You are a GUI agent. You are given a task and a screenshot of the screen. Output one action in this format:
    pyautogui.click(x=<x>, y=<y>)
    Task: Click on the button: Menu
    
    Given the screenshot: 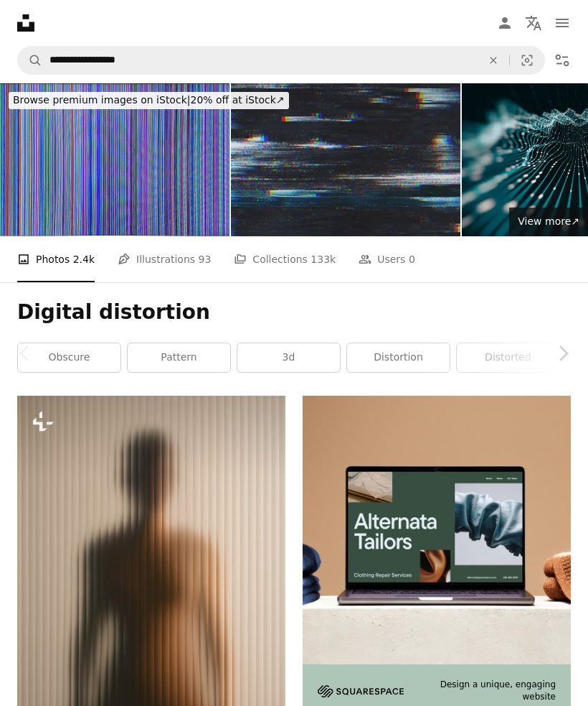 What is the action you would take?
    pyautogui.click(x=562, y=23)
    